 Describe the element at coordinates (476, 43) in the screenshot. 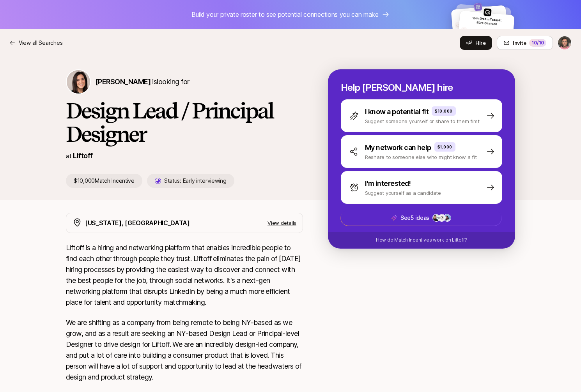

I see `button: Hire` at that location.